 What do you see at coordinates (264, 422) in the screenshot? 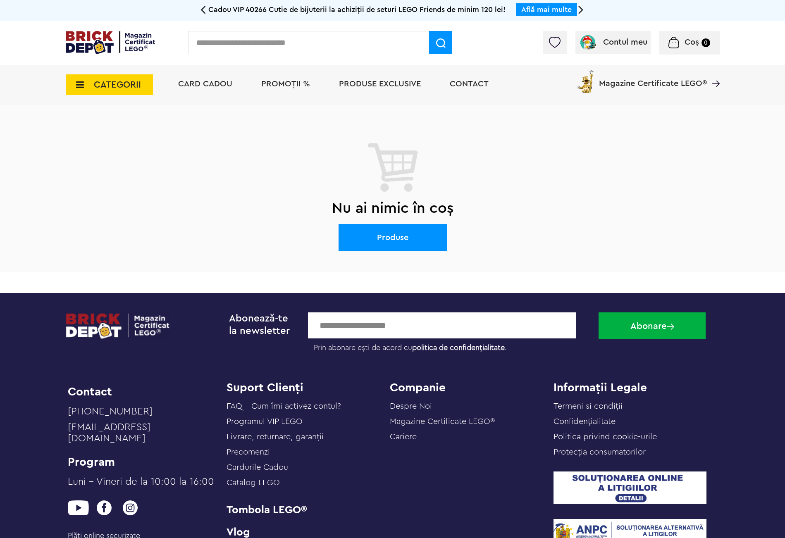
I see `a: Programul VIP LEGO` at bounding box center [264, 422].